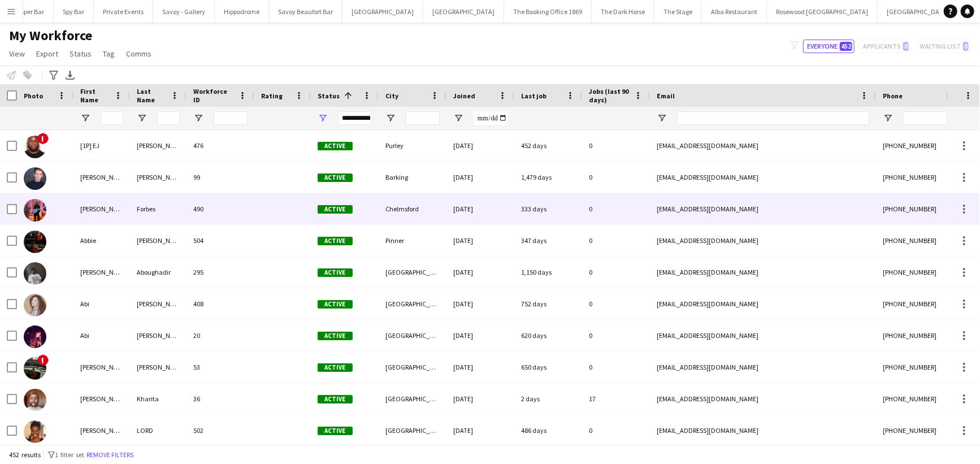 The image size is (980, 464). Describe the element at coordinates (70, 76) in the screenshot. I see `app-action-btn: Export XLSX` at that location.